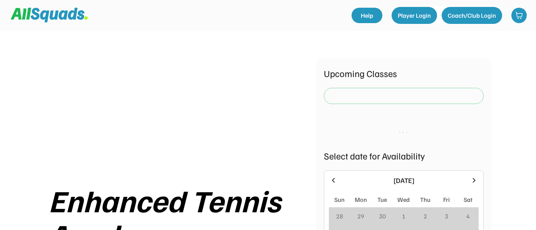 The image size is (536, 230). I want to click on img: Squad%20Logo.svg, so click(49, 15).